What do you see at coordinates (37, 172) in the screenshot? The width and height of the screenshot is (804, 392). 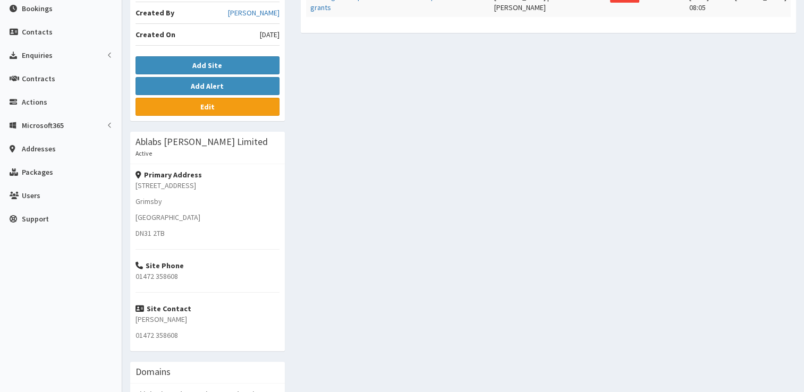 I see `span: Packages` at bounding box center [37, 172].